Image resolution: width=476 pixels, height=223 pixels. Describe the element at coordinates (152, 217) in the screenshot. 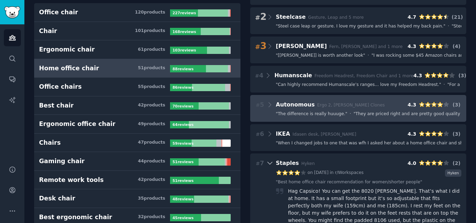

I see `div: 32 product s` at that location.